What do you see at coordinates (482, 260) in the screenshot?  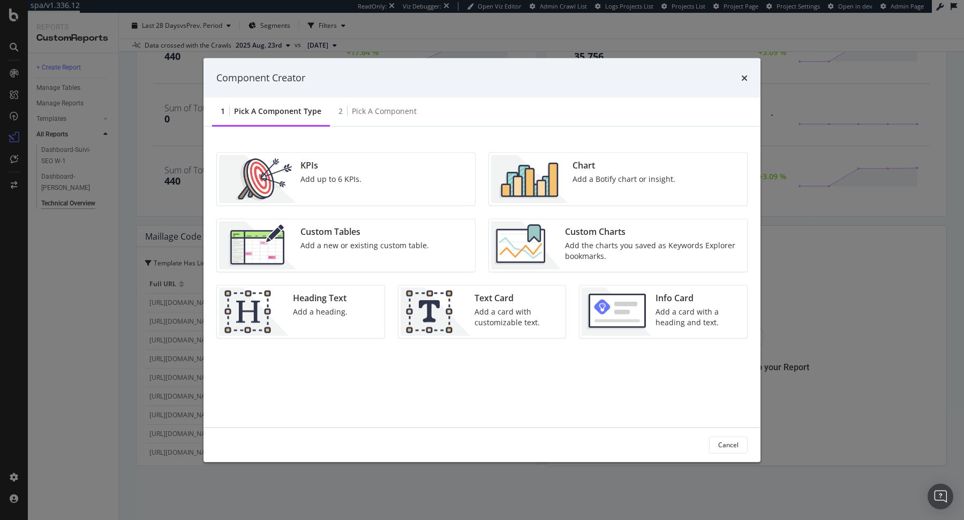 I see `div: modal` at bounding box center [482, 260].